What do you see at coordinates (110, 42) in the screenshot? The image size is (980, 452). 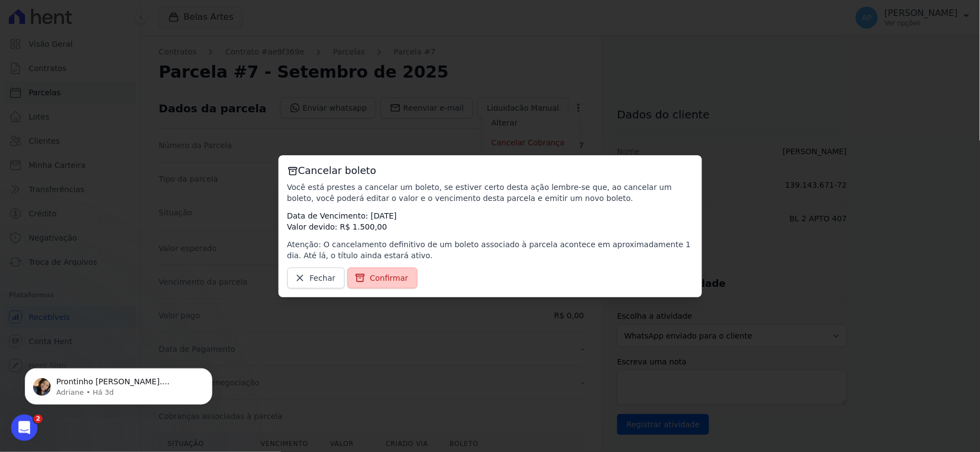 I see `div: message notification from Adriane, Há 3d. Prontinho Alan. Parcela descartada. ; )` at bounding box center [110, 42].